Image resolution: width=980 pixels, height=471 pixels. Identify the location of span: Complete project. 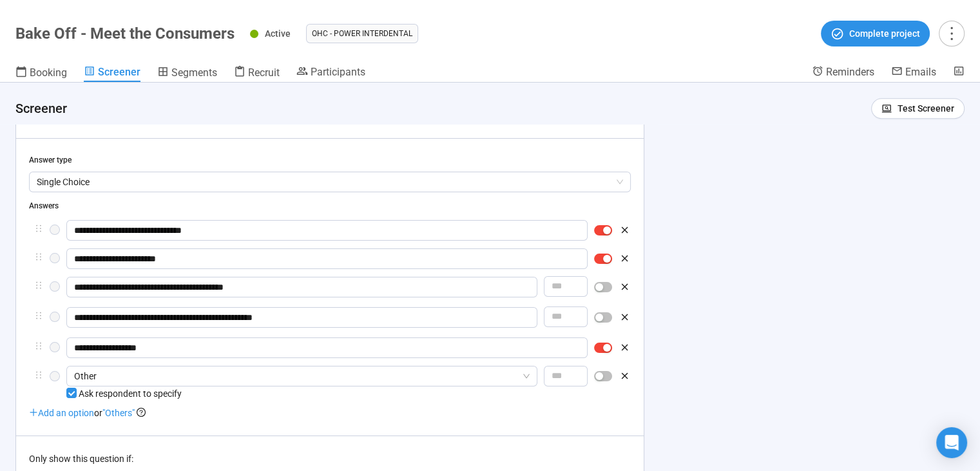
(885, 33).